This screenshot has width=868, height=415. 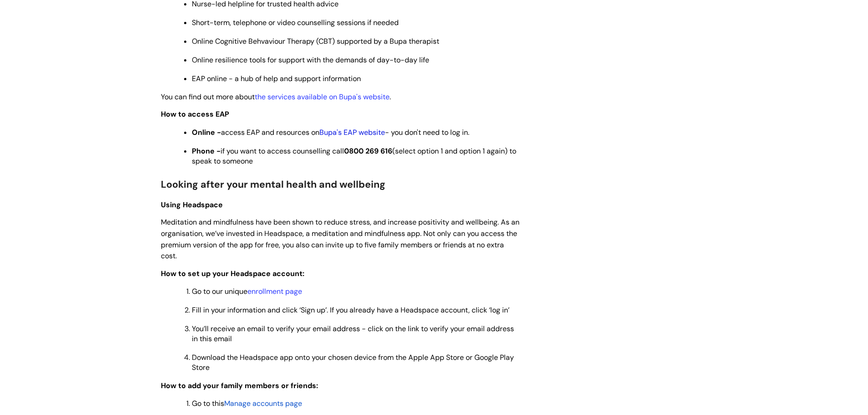 What do you see at coordinates (322, 97) in the screenshot?
I see `a: the services available on Bupa's website` at bounding box center [322, 97].